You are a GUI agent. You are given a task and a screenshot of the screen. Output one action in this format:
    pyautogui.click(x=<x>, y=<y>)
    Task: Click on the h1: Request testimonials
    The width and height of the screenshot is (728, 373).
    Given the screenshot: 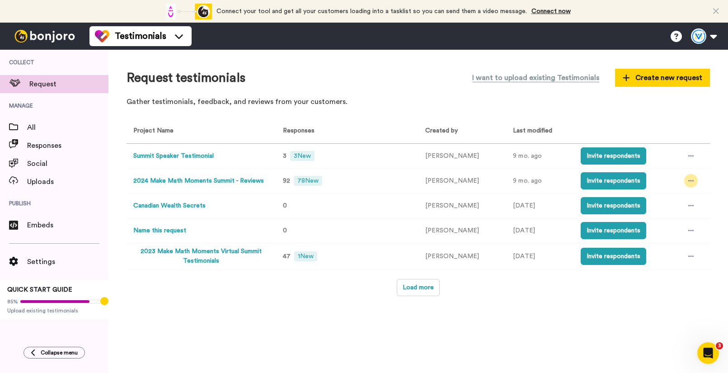 What is the action you would take?
    pyautogui.click(x=186, y=78)
    